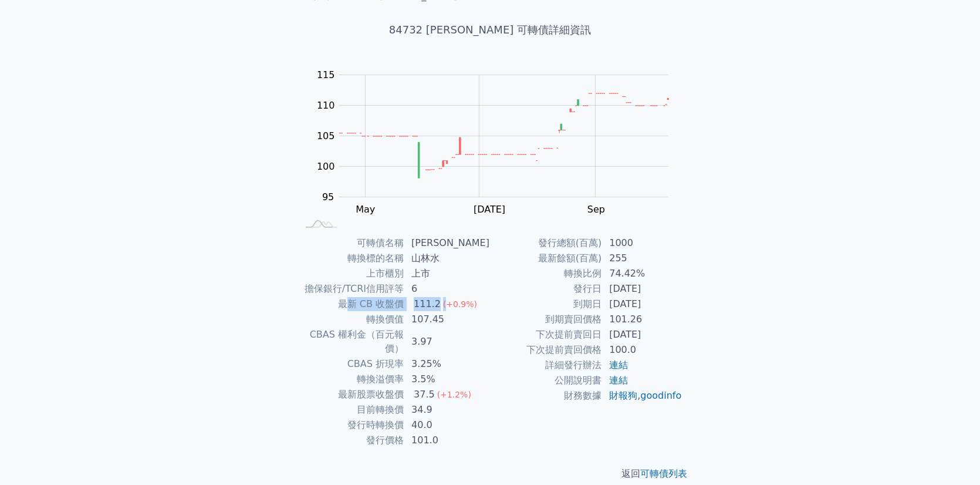  Describe the element at coordinates (447, 364) in the screenshot. I see `td: 3.25%` at that location.